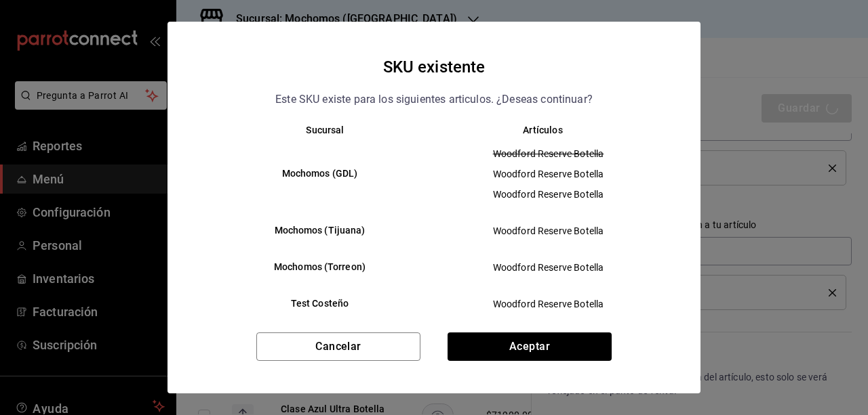 The image size is (868, 415). What do you see at coordinates (338, 347) in the screenshot?
I see `button: Cancelar` at bounding box center [338, 347].